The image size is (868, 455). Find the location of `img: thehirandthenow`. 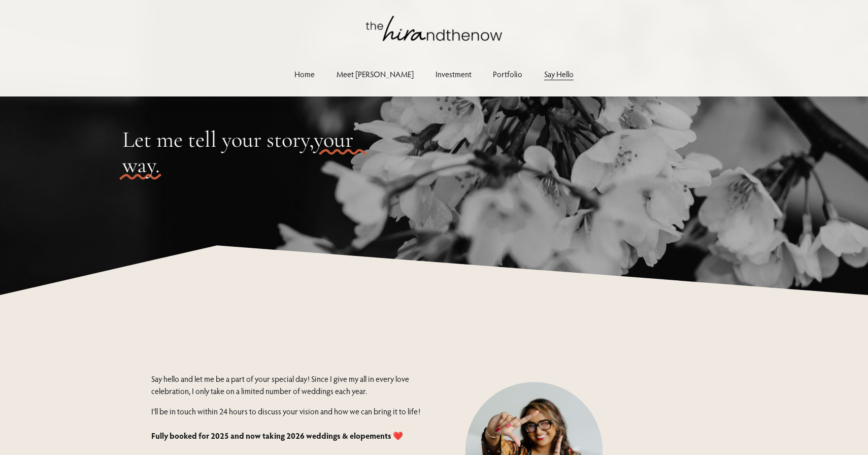

img: thehirandthenow is located at coordinates (434, 28).